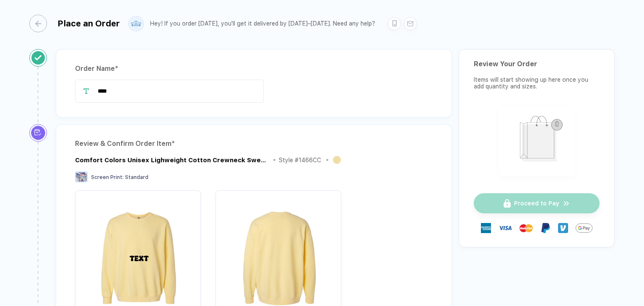 The image size is (644, 306). Describe the element at coordinates (254, 69) in the screenshot. I see `div: Order Name` at that location.